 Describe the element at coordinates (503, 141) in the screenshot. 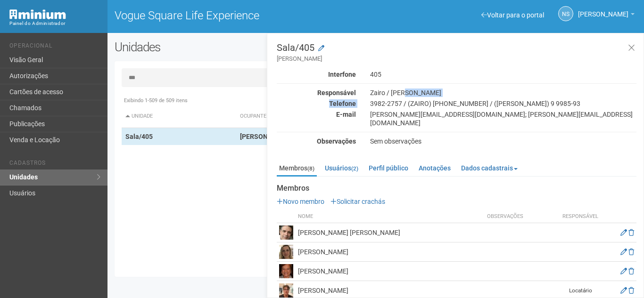

I see `div: Sem observações` at that location.